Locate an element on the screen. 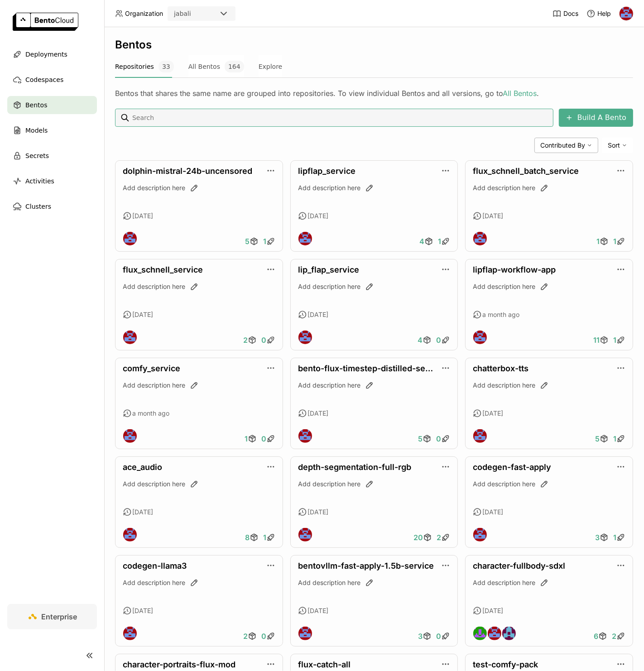  div: jabali is located at coordinates (183, 14).